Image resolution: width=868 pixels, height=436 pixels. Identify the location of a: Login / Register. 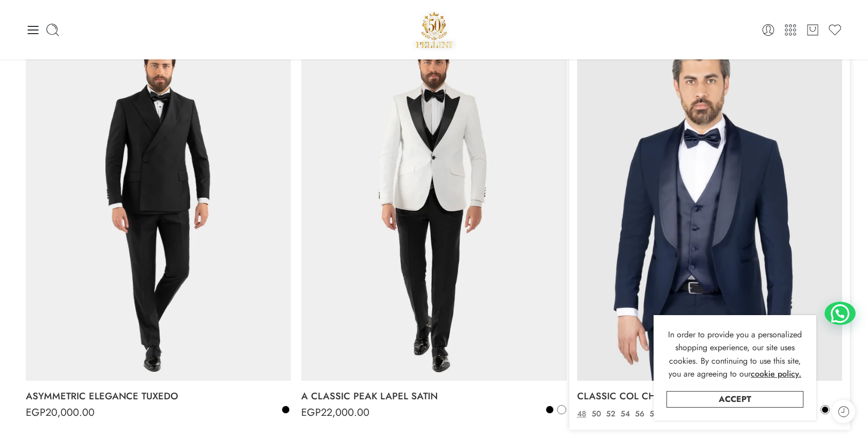
(768, 30).